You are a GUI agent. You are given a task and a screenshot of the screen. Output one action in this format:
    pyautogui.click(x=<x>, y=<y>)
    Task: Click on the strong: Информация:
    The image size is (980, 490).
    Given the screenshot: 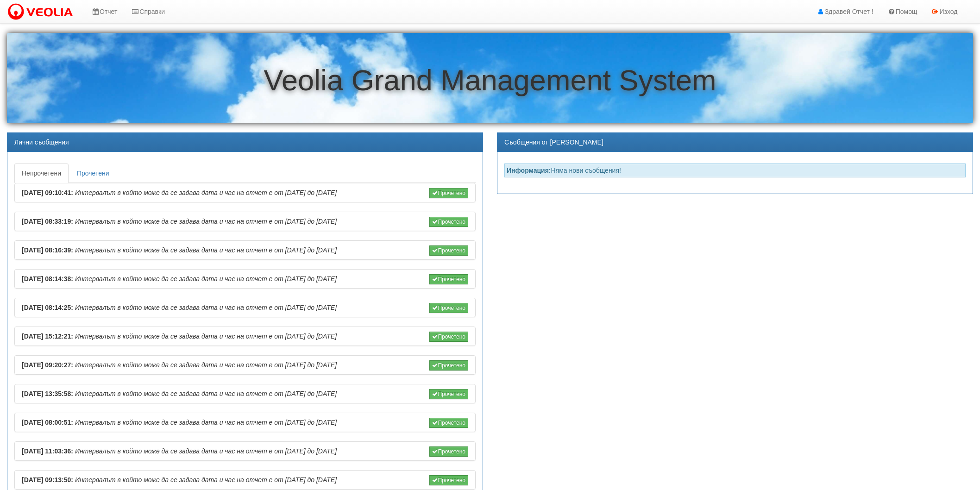 What is the action you would take?
    pyautogui.click(x=529, y=171)
    